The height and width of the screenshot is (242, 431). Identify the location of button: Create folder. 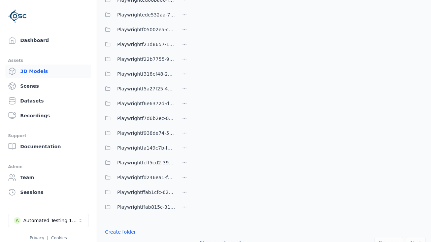
(120, 232).